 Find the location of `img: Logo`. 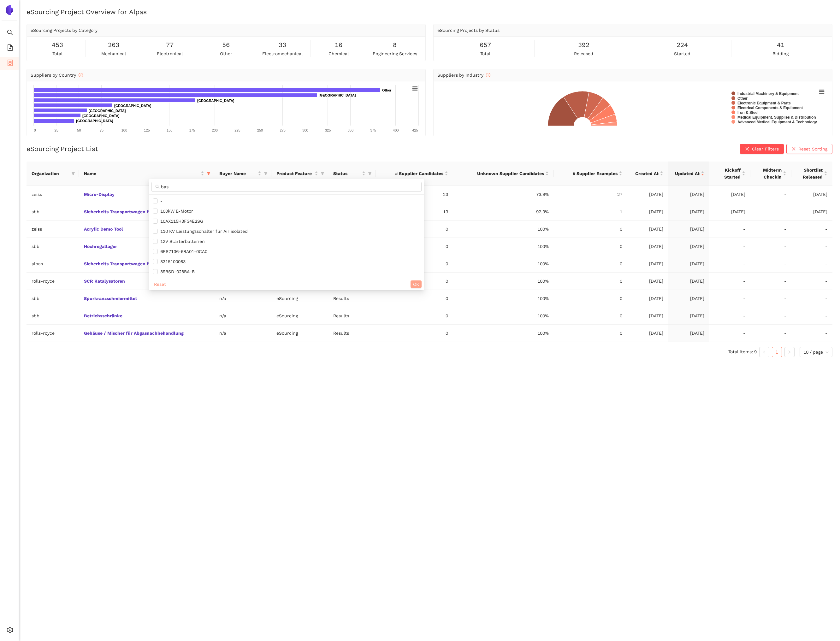

img: Logo is located at coordinates (10, 10).